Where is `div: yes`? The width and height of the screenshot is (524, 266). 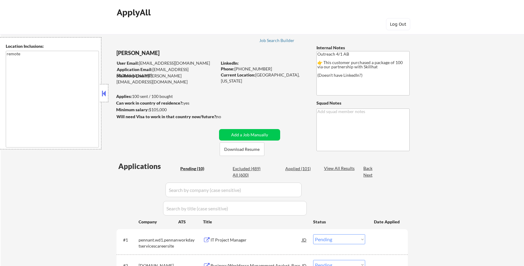 div: yes is located at coordinates (166, 103).